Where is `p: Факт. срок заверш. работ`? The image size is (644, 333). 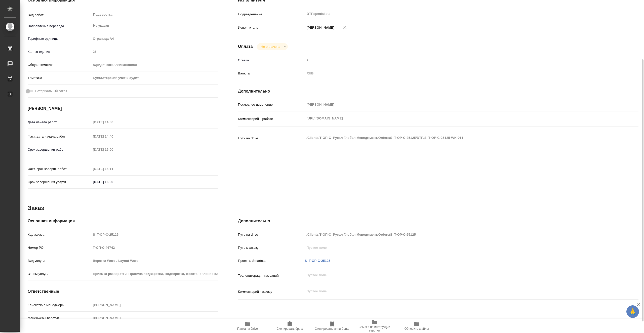
p: Факт. срок заверш. работ is located at coordinates (59, 169).